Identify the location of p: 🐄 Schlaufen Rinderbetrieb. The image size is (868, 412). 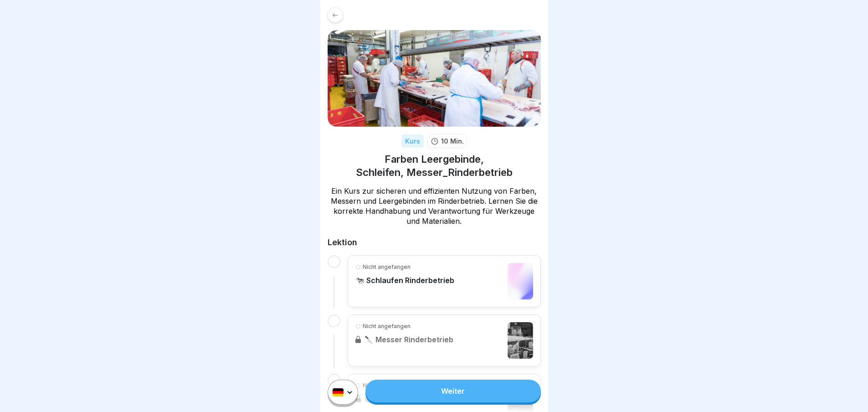
(404, 280).